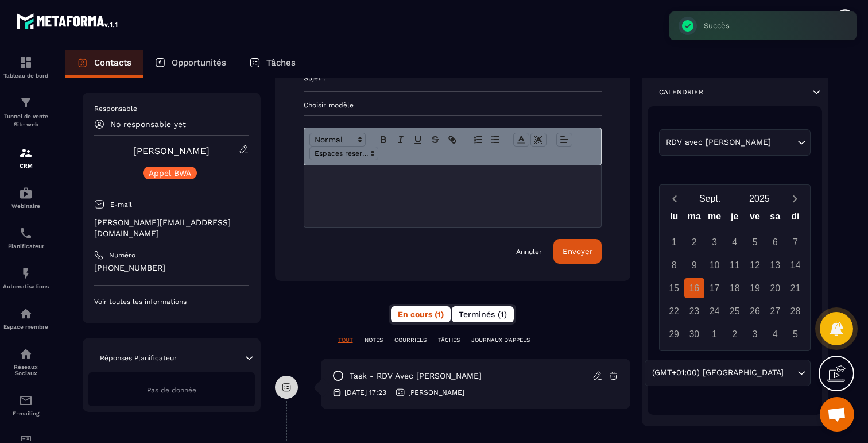  I want to click on a: Tâches, so click(272, 64).